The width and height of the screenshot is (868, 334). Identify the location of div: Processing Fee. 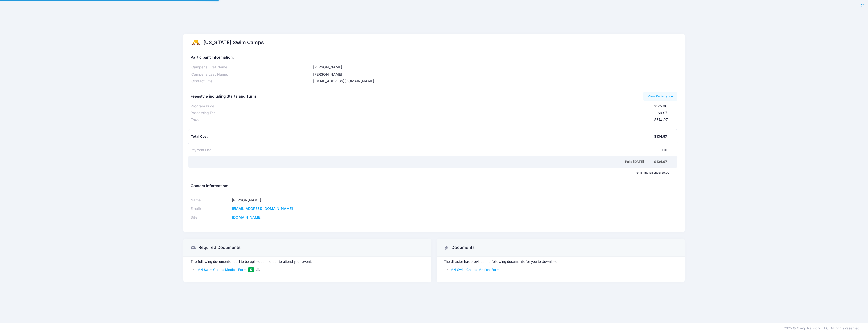
(203, 113).